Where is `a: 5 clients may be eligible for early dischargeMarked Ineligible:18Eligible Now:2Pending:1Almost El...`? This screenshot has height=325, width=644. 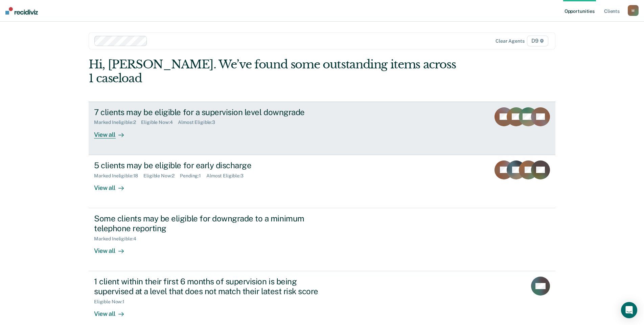 a: 5 clients may be eligible for early dischargeMarked Ineligible:18Eligible Now:2Pending:1Almost El... is located at coordinates (322, 181).